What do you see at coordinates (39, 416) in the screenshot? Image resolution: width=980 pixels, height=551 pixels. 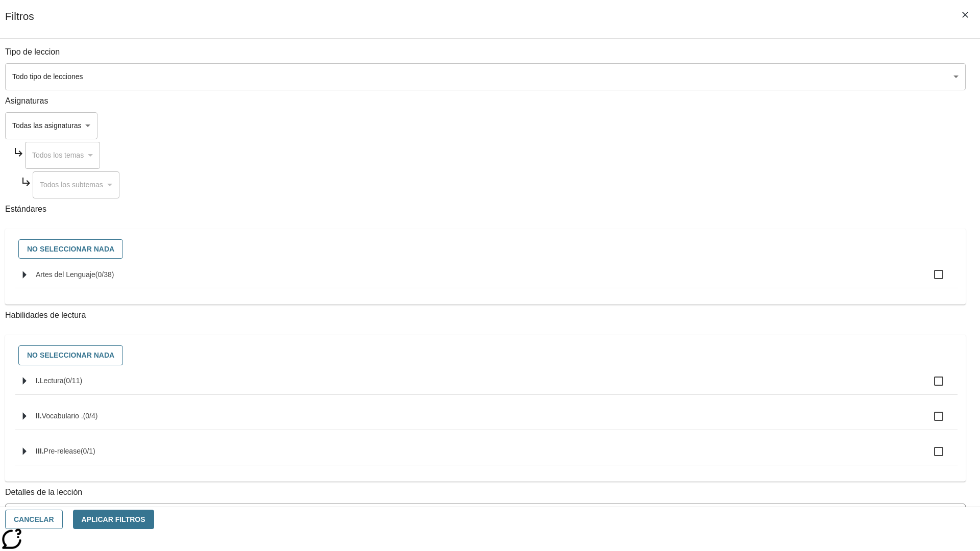 I see `span: II.` at bounding box center [39, 416].